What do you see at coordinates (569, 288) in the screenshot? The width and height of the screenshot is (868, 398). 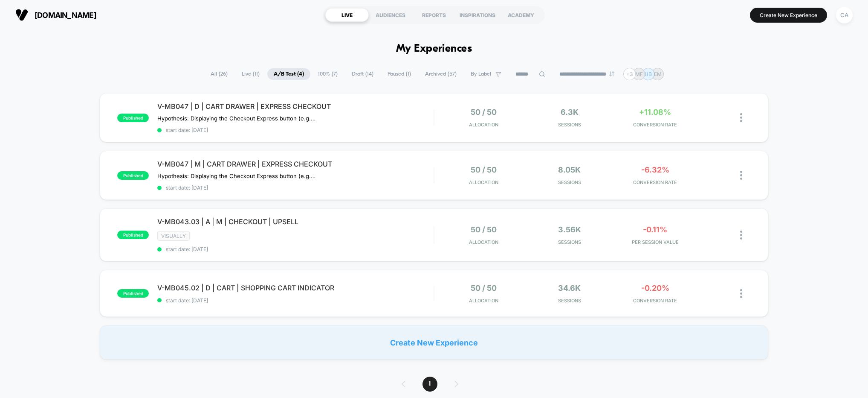 I see `span: 34.6k` at bounding box center [569, 288].